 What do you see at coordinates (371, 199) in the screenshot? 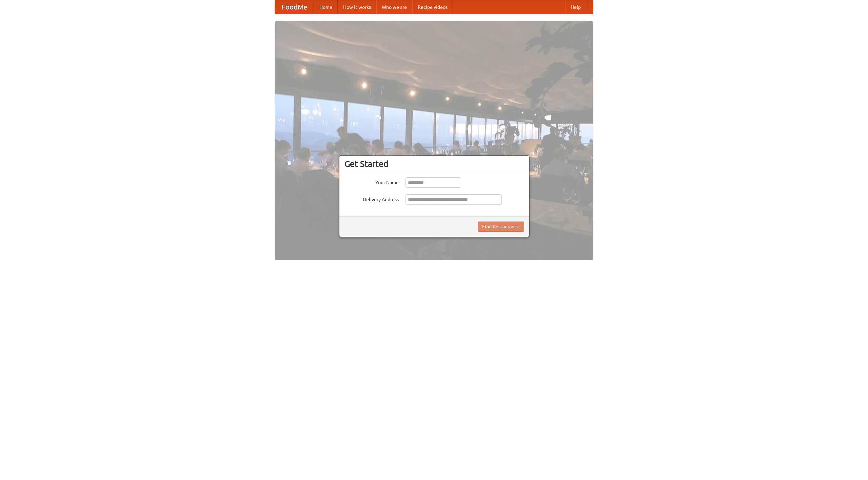
I see `label: Delivery Address` at bounding box center [371, 199].